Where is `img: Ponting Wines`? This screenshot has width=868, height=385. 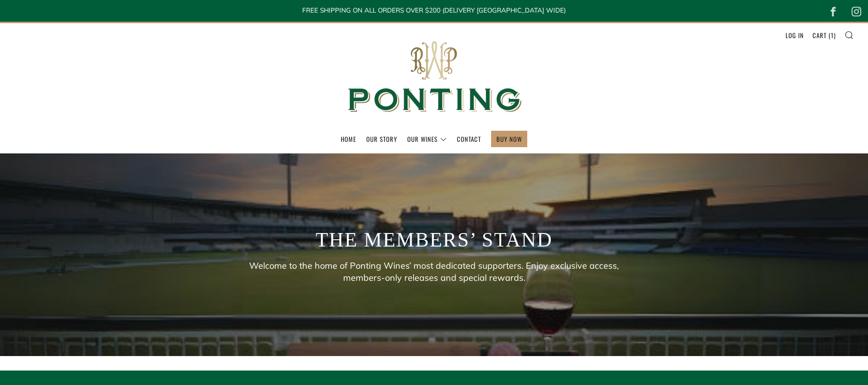 img: Ponting Wines is located at coordinates (435, 77).